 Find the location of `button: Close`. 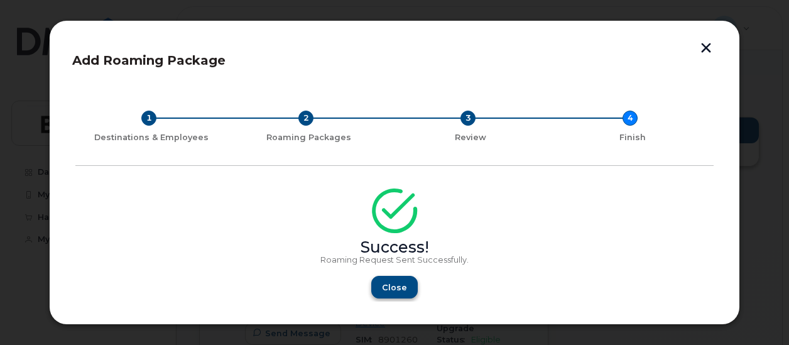

button: Close is located at coordinates (394, 287).